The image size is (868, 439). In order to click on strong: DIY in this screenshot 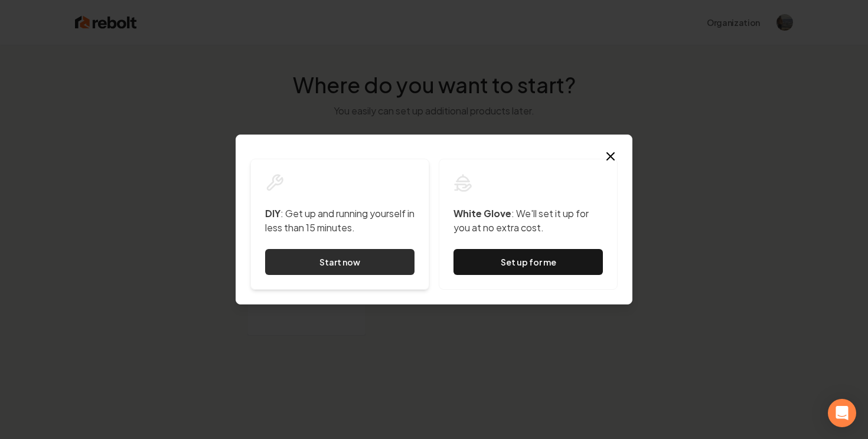, I will do `click(273, 213)`.